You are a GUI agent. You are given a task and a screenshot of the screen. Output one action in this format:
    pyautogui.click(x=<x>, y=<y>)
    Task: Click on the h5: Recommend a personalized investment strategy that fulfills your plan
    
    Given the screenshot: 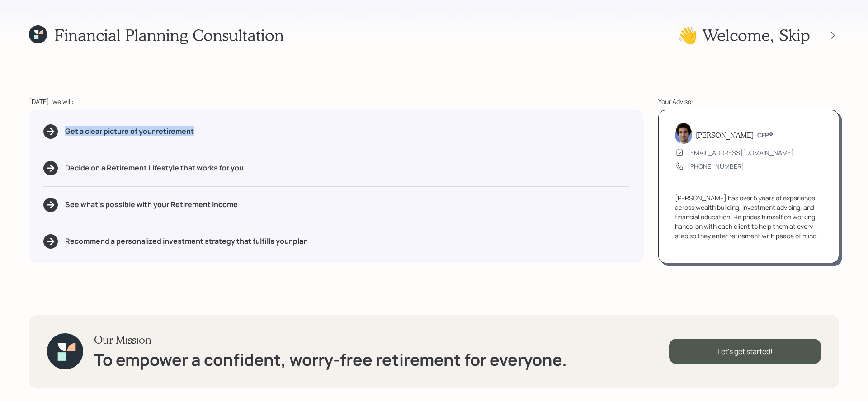 What is the action you would take?
    pyautogui.click(x=186, y=241)
    